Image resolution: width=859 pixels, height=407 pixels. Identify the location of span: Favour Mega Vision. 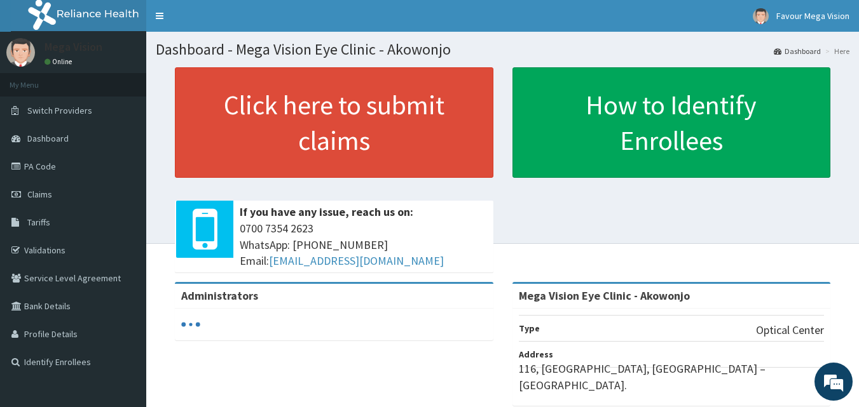
(812, 16).